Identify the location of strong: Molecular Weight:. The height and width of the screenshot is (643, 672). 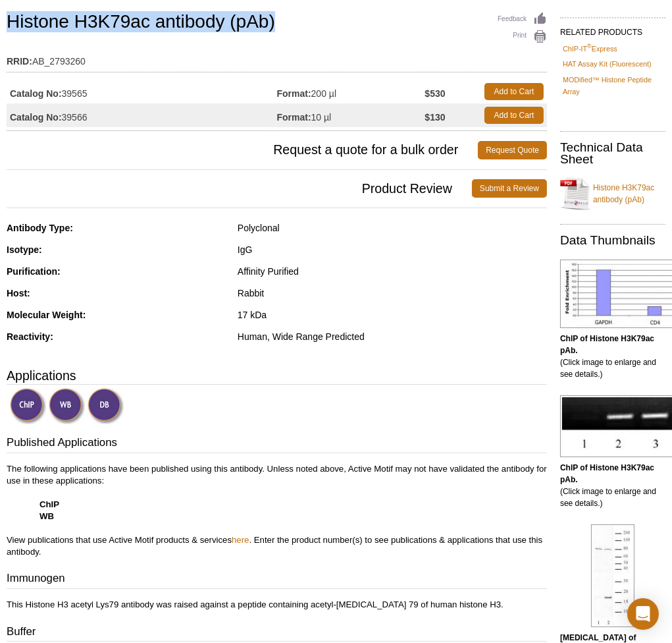
(46, 315).